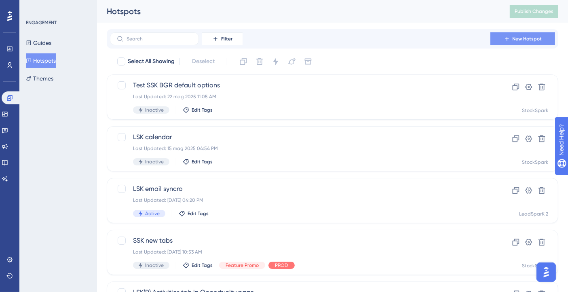 Image resolution: width=568 pixels, height=292 pixels. Describe the element at coordinates (41, 23) in the screenshot. I see `div: ENGAGEMENT` at that location.